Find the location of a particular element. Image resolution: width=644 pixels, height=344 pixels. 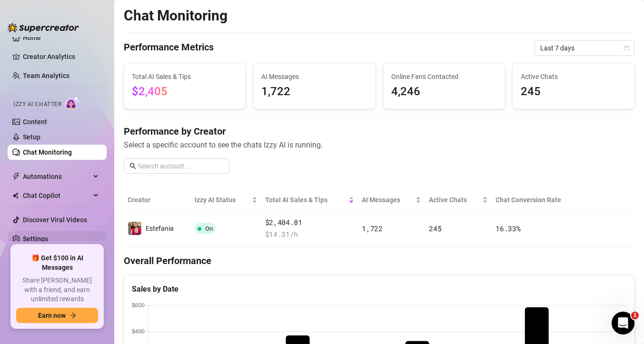

div: Sales by Date is located at coordinates (379, 289).